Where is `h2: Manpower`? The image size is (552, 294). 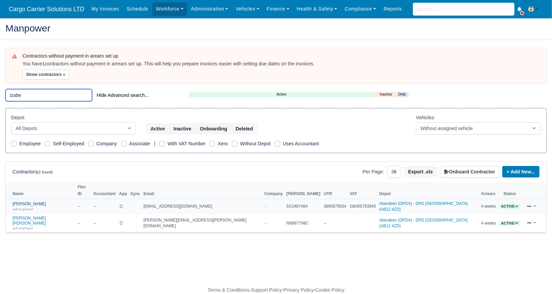
h2: Manpower is located at coordinates (276, 28).